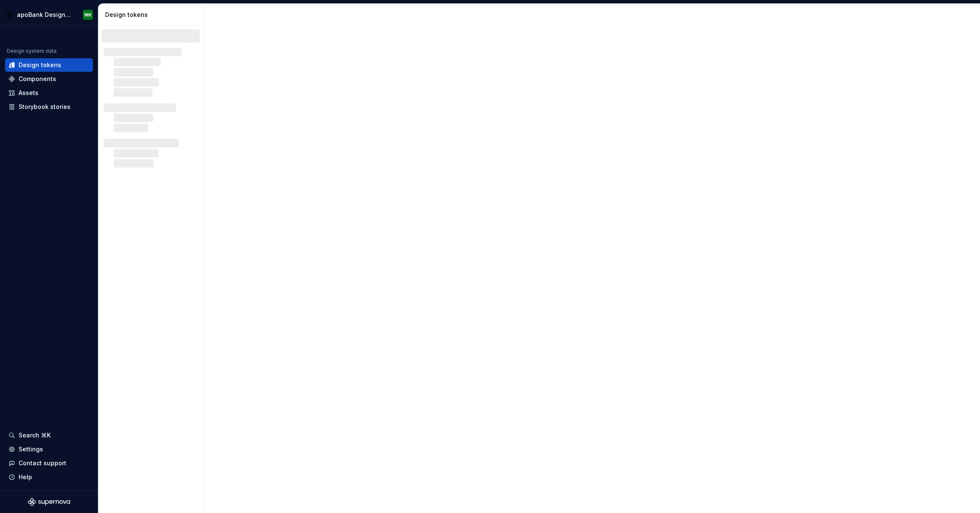  Describe the element at coordinates (49, 502) in the screenshot. I see `a: Supernova Logo` at that location.